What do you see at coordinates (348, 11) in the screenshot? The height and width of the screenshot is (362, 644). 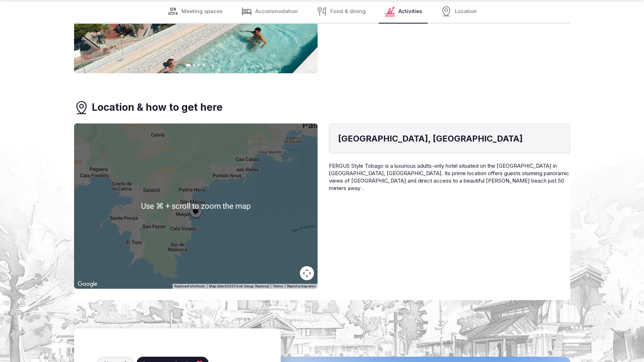 I see `span: Food & dining` at bounding box center [348, 11].